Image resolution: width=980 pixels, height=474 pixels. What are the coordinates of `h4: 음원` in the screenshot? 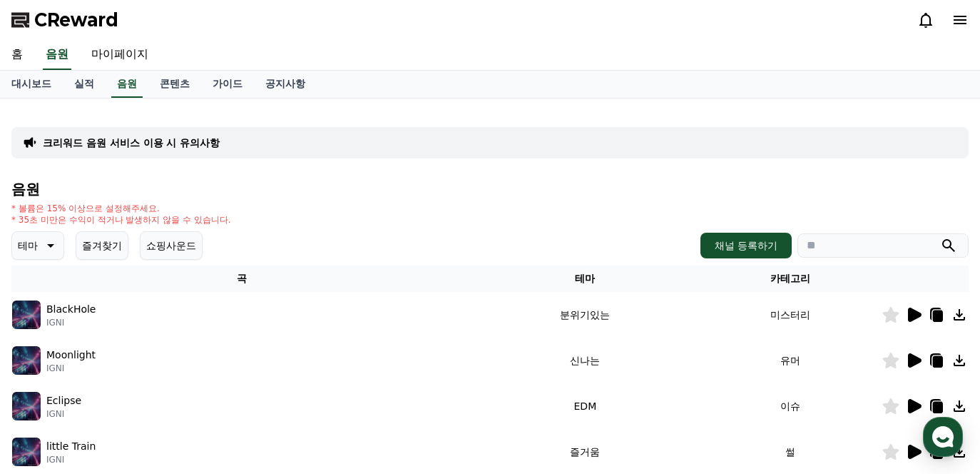 It's located at (490, 189).